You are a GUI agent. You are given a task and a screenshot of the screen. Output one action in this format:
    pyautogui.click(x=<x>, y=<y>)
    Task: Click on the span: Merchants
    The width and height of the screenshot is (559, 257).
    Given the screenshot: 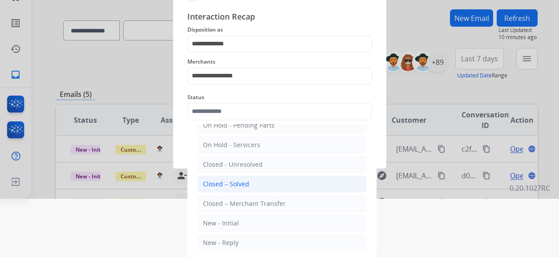 What is the action you would take?
    pyautogui.click(x=279, y=62)
    